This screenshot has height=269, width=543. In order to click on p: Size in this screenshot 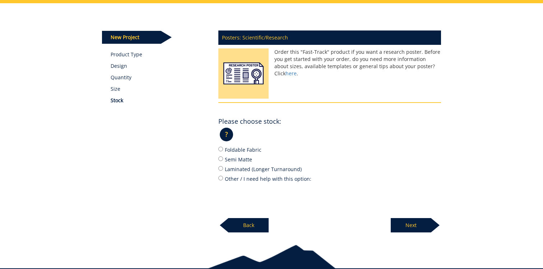, I will do `click(159, 89)`.